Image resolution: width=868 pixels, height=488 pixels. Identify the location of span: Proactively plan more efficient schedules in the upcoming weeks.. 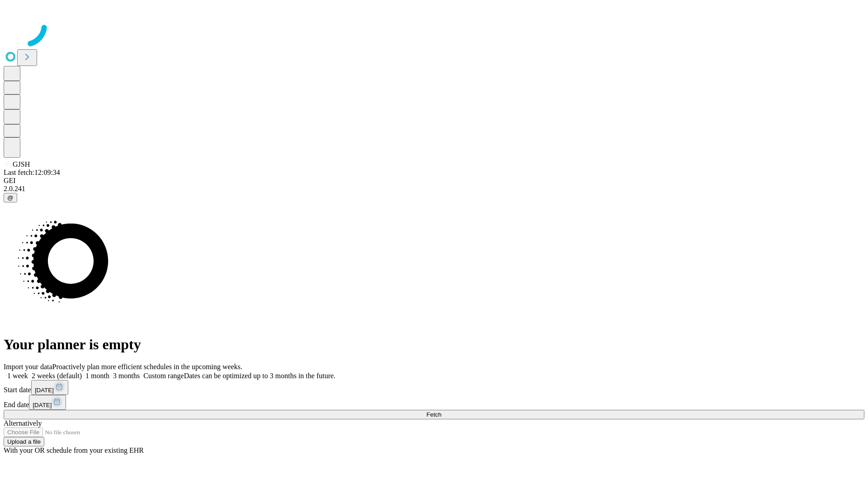
(147, 367).